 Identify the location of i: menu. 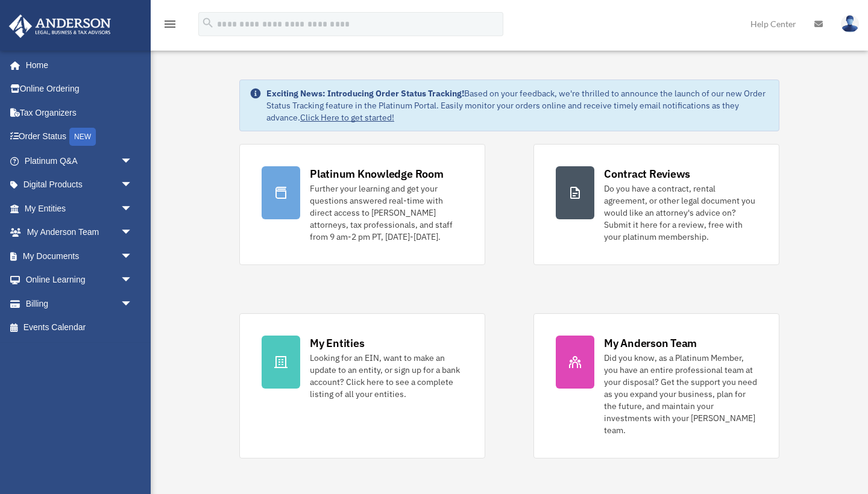
(170, 24).